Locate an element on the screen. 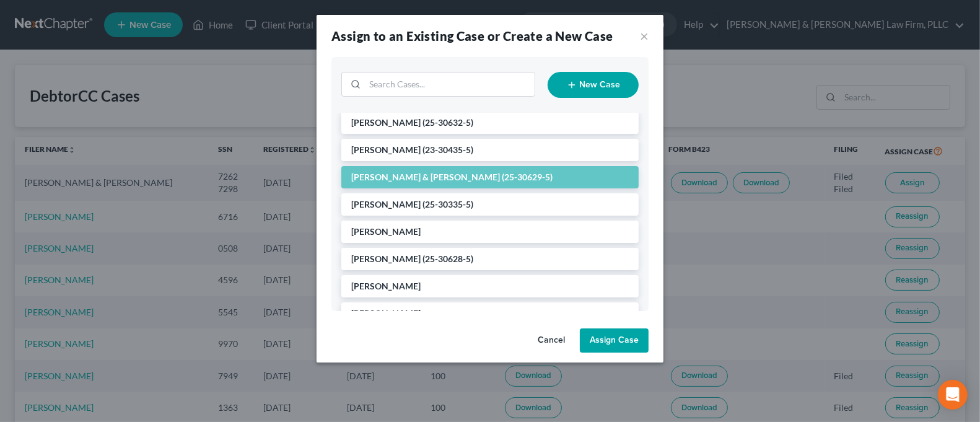  button: Cancel is located at coordinates (551, 341).